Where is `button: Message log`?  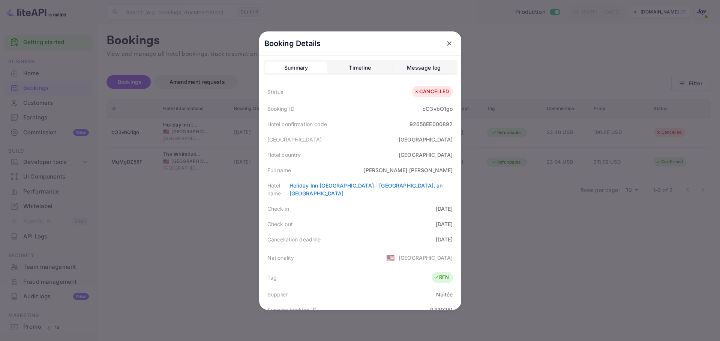
button: Message log is located at coordinates (424, 68).